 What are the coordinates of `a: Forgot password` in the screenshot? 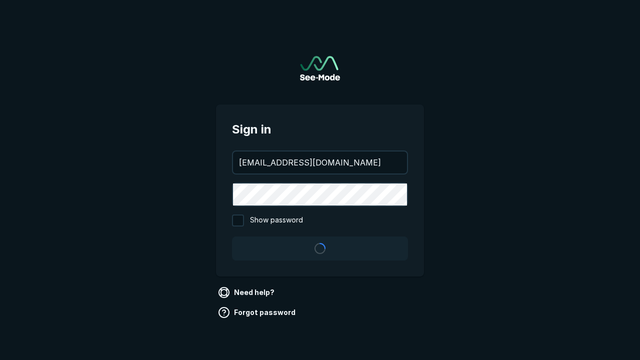 It's located at (257, 312).